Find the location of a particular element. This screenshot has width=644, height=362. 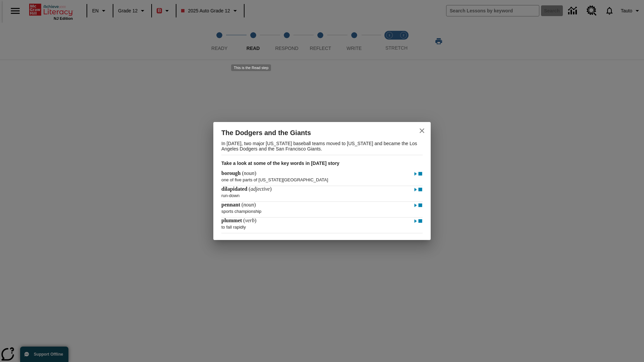

span: adjective is located at coordinates (260, 189).